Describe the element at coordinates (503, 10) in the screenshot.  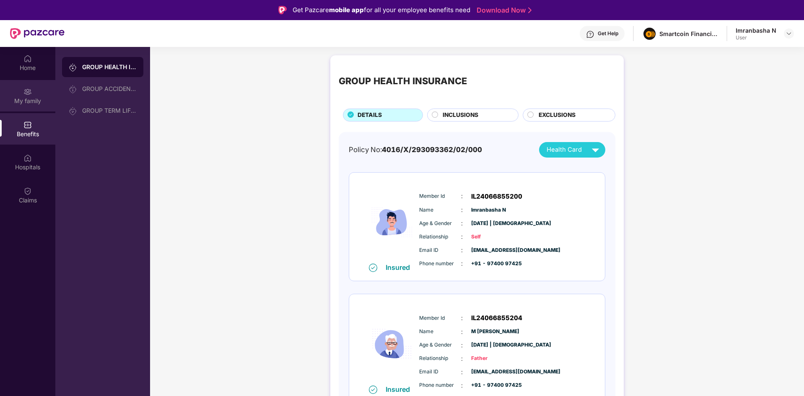
I see `a: Download Now` at that location.